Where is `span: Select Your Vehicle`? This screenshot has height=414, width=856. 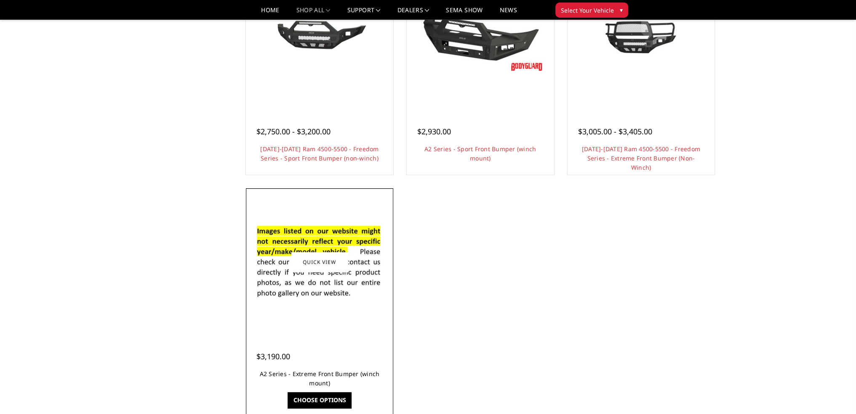
span: Select Your Vehicle is located at coordinates (588, 10).